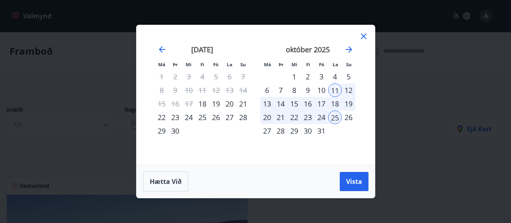 This screenshot has height=223, width=511. Describe the element at coordinates (308, 90) in the screenshot. I see `div: 9` at that location.